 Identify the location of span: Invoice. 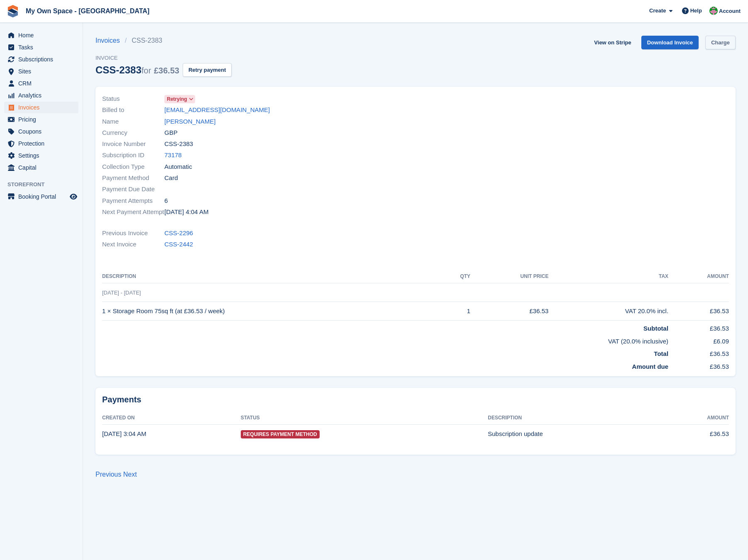
(164, 58).